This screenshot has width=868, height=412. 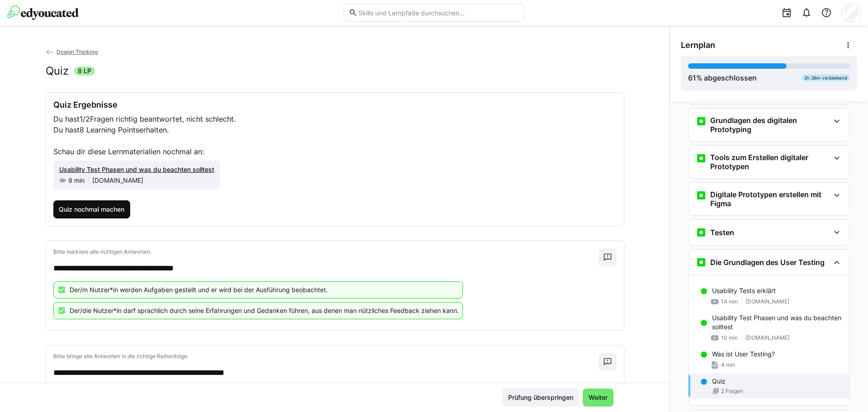 I want to click on p: Quiz, so click(x=719, y=381).